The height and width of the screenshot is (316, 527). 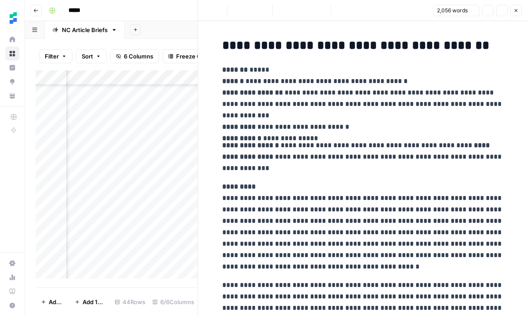 I want to click on span: Add Row, so click(x=56, y=302).